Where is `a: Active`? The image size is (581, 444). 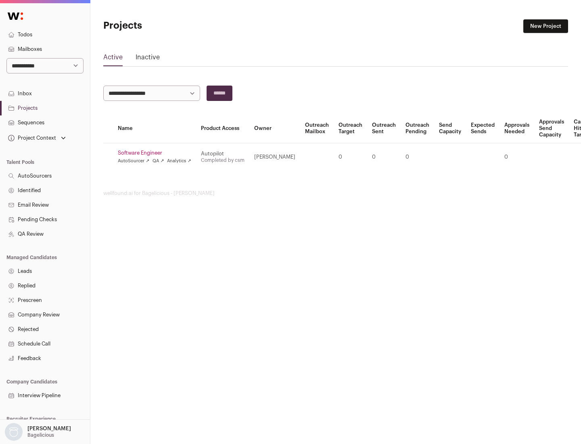 a: Active is located at coordinates (113, 59).